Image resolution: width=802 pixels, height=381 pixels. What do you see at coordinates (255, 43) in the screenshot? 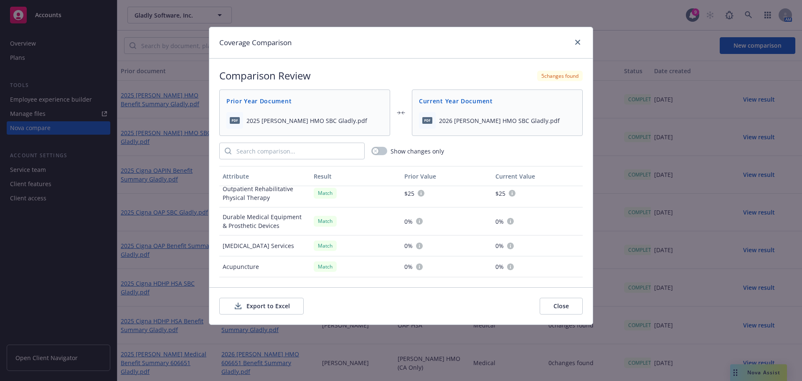
I see `h1: Coverage Comparison` at bounding box center [255, 43].